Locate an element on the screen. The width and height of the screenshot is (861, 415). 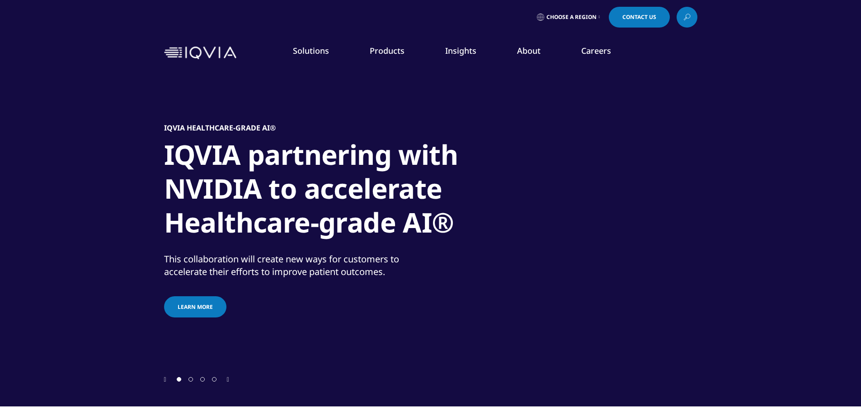
div: This collaboration will create new ways for customers to accelerate their efforts to improve pati... is located at coordinates (296, 266).